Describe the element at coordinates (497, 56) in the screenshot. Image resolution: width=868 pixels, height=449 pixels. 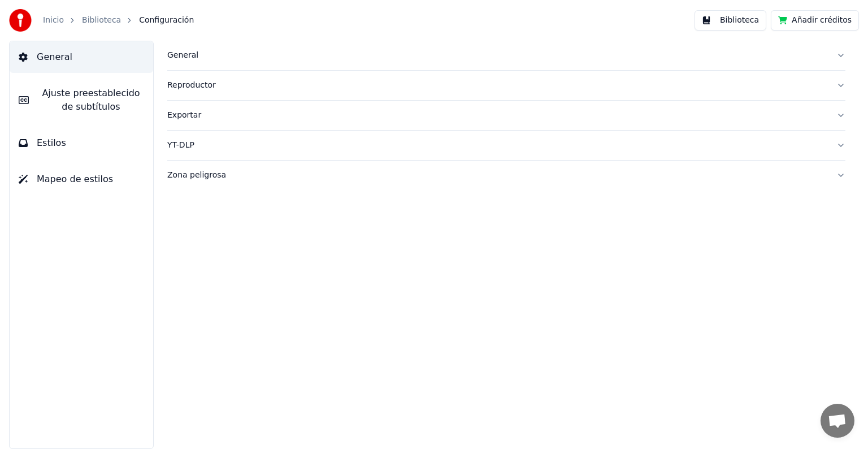
I see `div: General` at that location.